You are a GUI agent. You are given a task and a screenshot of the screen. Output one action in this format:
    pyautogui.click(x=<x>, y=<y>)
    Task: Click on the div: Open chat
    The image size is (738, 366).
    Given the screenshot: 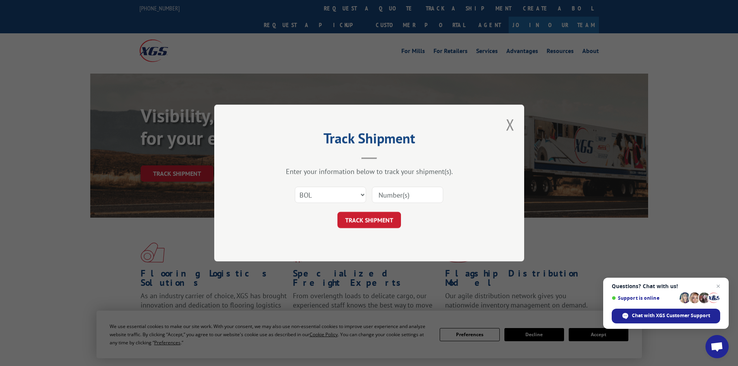 What is the action you would take?
    pyautogui.click(x=718, y=347)
    